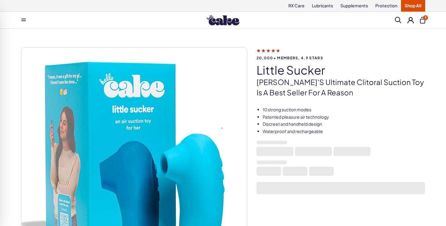 Image resolution: width=446 pixels, height=226 pixels. What do you see at coordinates (341, 54) in the screenshot?
I see `a: 20,000+ members, 4.9 stars` at bounding box center [341, 54].